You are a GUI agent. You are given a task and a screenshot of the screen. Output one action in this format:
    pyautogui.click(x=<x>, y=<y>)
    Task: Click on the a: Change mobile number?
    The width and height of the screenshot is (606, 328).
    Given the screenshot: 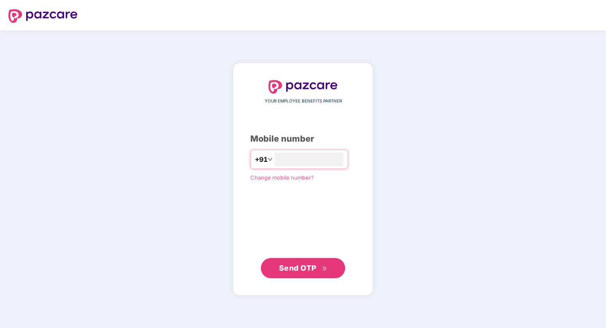 What is the action you would take?
    pyautogui.click(x=282, y=177)
    